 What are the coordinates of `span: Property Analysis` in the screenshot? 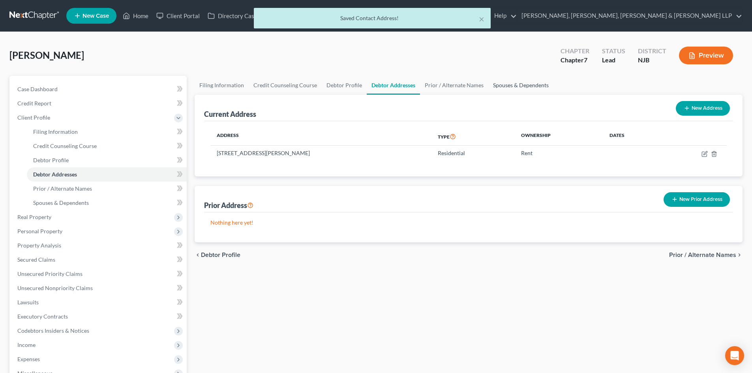 It's located at (39, 245).